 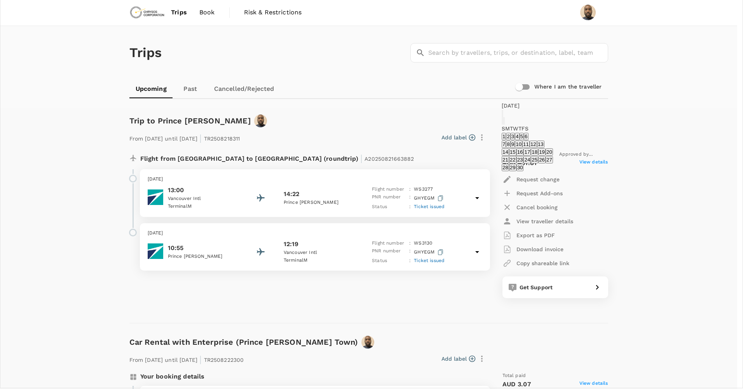 What do you see at coordinates (508, 129) in the screenshot?
I see `span: Monday` at bounding box center [508, 129].